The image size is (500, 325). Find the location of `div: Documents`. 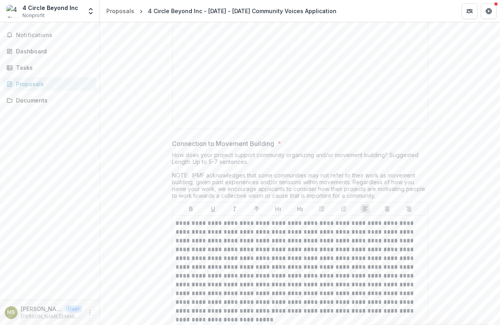

div: Documents is located at coordinates (53, 100).